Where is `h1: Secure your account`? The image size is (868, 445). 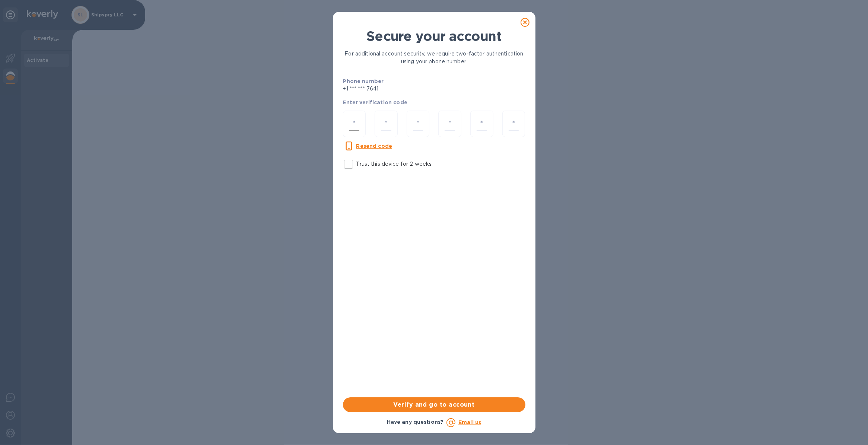
h1: Secure your account is located at coordinates (434, 37).